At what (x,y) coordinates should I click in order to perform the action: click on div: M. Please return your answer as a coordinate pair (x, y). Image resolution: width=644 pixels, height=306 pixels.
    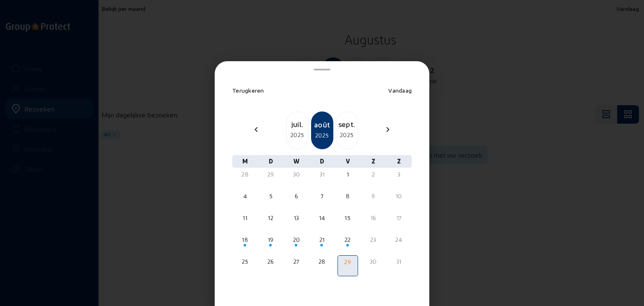
    Looking at the image, I should click on (245, 162).